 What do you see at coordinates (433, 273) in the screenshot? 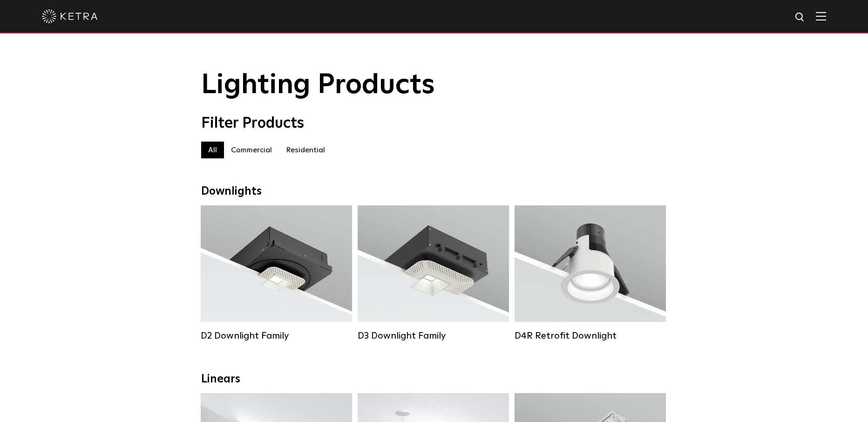
I see `a: D3 Downlight Family Lumen Output:700 / 900 / 1100Colors:White / Black / Silver / Bronze / Paintab...` at bounding box center [433, 273].